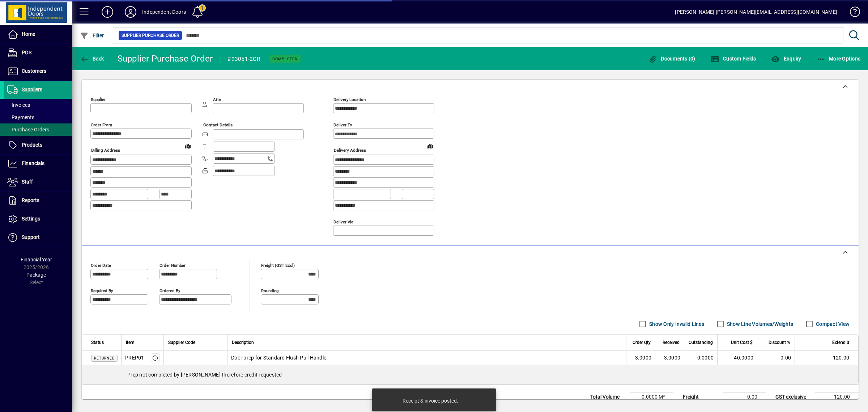 The width and height of the screenshot is (868, 412). Describe the element at coordinates (244, 59) in the screenshot. I see `div: #93051-2CR` at that location.